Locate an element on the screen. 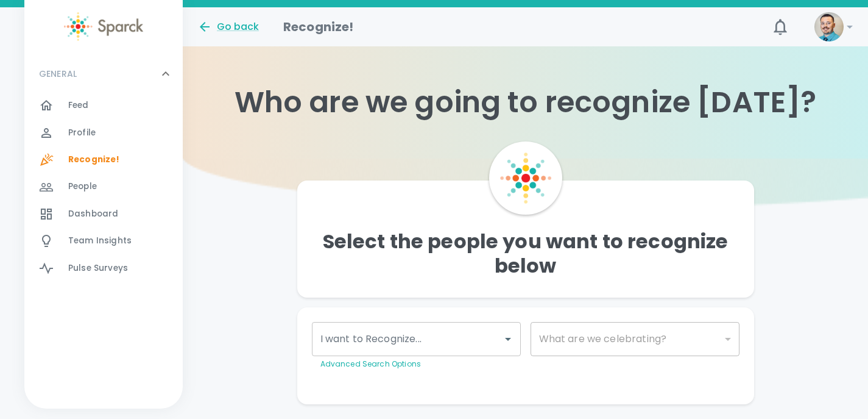  span: Recognize! is located at coordinates (94, 159).